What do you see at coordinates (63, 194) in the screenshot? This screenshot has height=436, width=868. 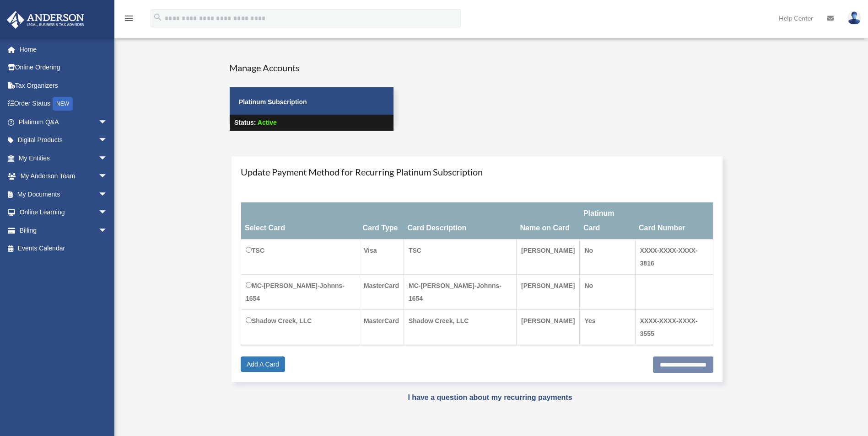 I see `a: My Documentsarrow_drop_down` at bounding box center [63, 194].